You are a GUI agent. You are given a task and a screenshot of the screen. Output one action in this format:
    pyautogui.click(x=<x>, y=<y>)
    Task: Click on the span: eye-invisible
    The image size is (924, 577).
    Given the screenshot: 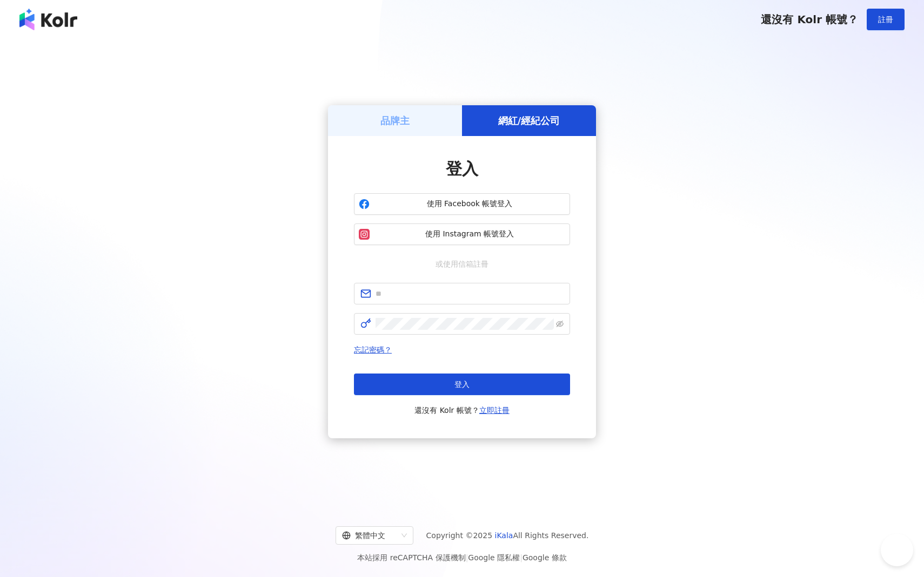 What is the action you would take?
    pyautogui.click(x=560, y=324)
    